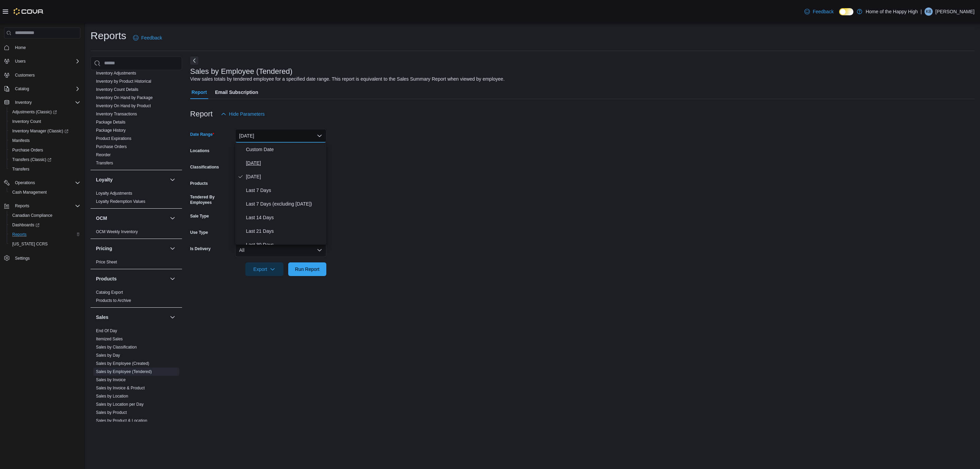 This screenshot has height=469, width=980. What do you see at coordinates (108, 36) in the screenshot?
I see `h1: Reports` at bounding box center [108, 36].